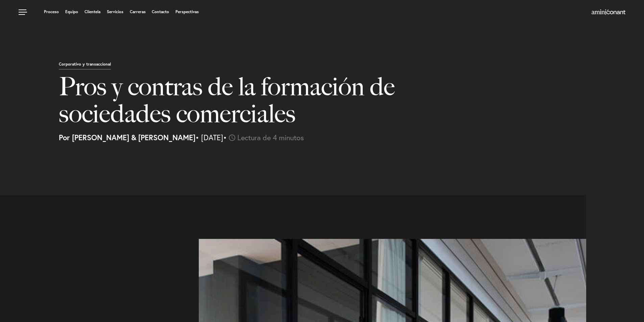 This screenshot has height=322, width=644. Describe the element at coordinates (51, 12) in the screenshot. I see `a: Proceso` at that location.